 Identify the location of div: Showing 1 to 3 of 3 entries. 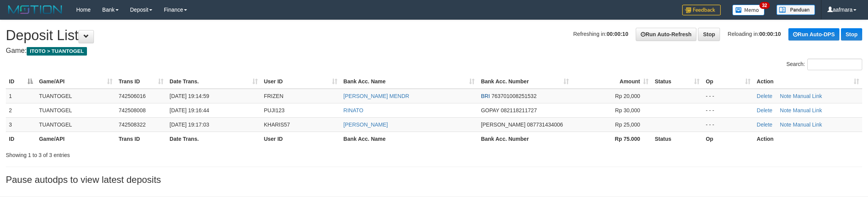
(181, 154).